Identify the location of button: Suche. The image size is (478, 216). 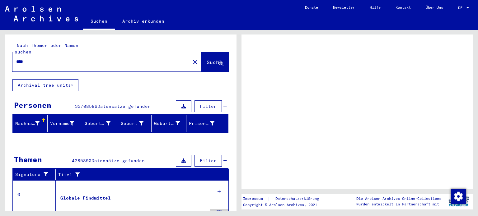
(215, 62).